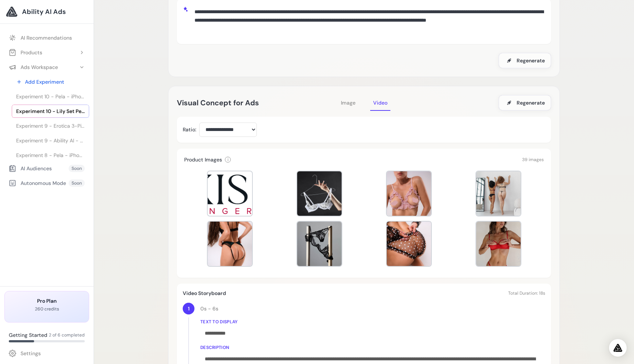 The image size is (634, 364). Describe the element at coordinates (203, 160) in the screenshot. I see `h3: Product Images` at that location.